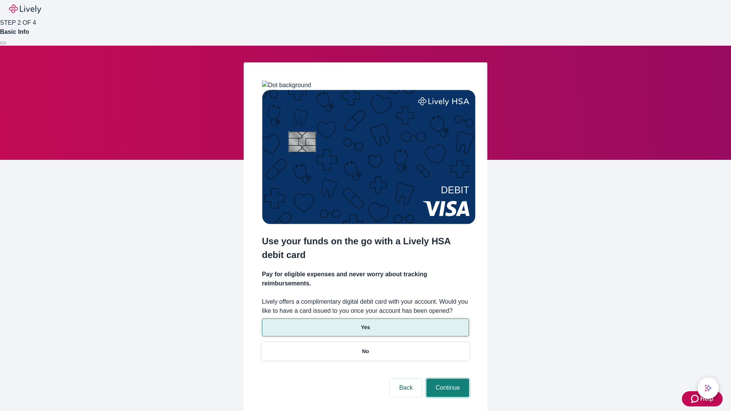  Describe the element at coordinates (366, 352) in the screenshot. I see `p: No` at that location.